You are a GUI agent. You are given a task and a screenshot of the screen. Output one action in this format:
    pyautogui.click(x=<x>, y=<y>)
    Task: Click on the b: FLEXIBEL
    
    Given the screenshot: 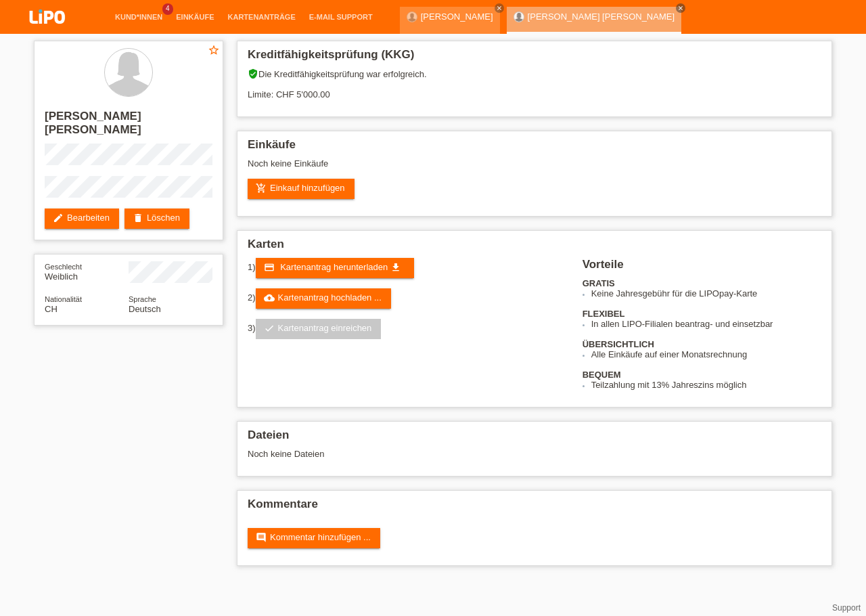 What is the action you would take?
    pyautogui.click(x=603, y=314)
    